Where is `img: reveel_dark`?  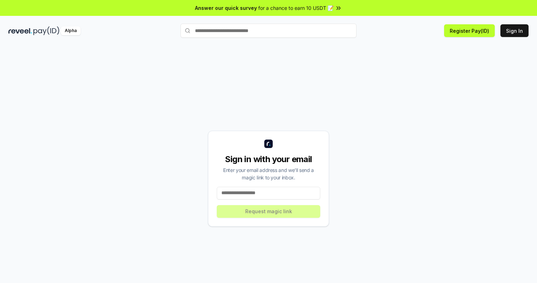
img: reveel_dark is located at coordinates (20, 31).